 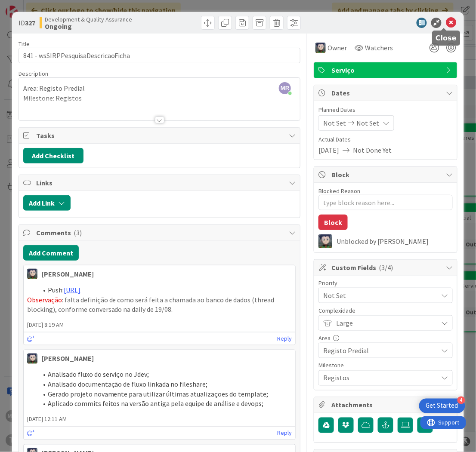 What do you see at coordinates (461, 401) in the screenshot?
I see `div: 4` at bounding box center [461, 401].